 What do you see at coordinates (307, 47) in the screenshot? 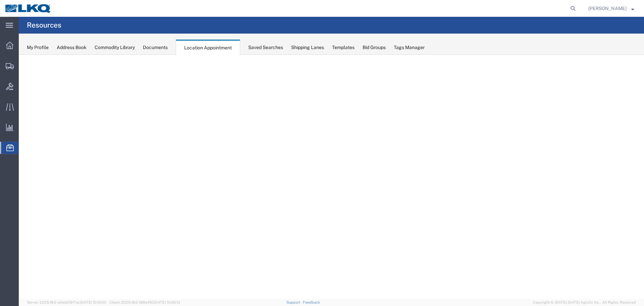
I see `div: Shipping Lanes` at bounding box center [307, 47].